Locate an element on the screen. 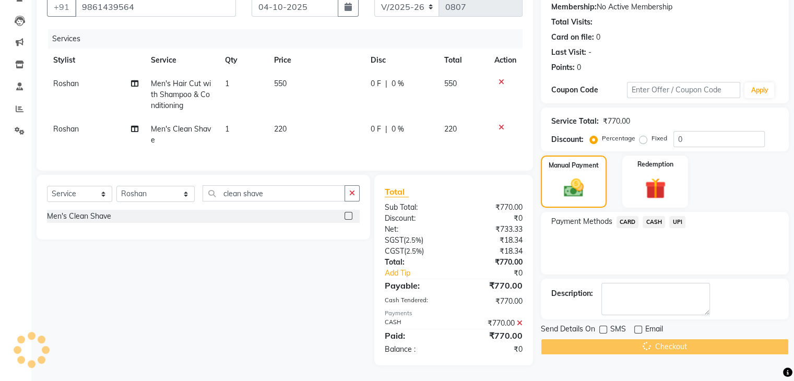 This screenshot has height=381, width=794. input: Enter Offer / Coupon Code is located at coordinates (684, 90).